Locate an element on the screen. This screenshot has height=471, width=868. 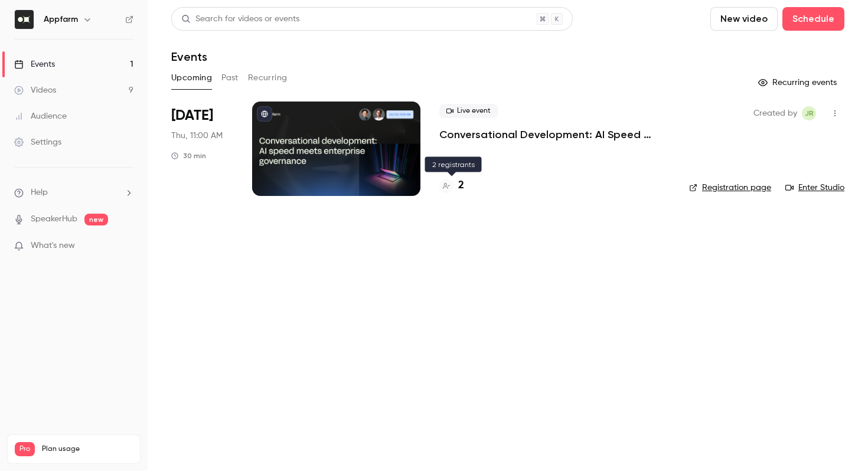
a: Conversational Development: AI Speed Meets Enterprise Governance is located at coordinates (554, 135).